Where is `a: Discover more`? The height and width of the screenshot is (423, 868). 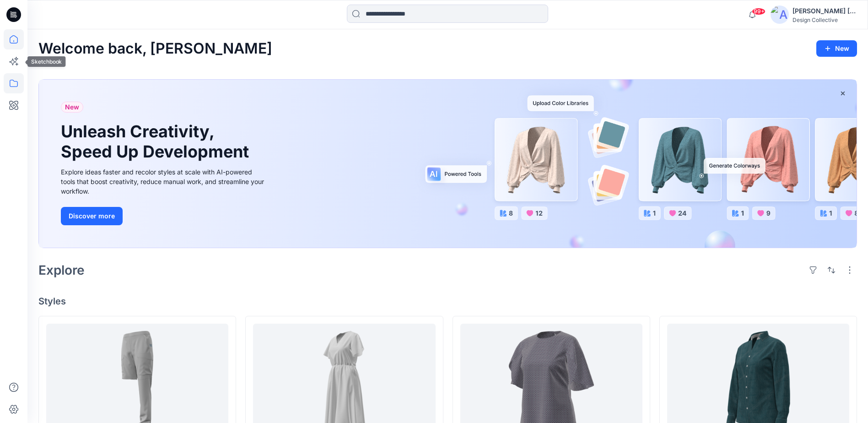
a: Discover more is located at coordinates (164, 216).